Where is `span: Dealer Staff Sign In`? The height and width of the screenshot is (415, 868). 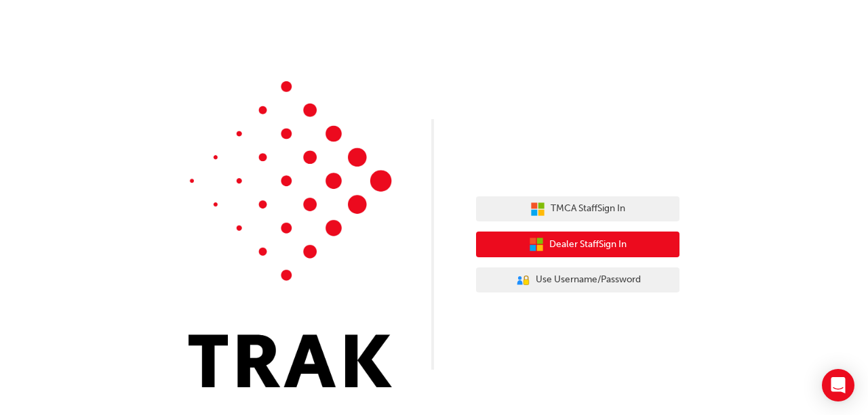
span: Dealer Staff Sign In is located at coordinates (588, 244).